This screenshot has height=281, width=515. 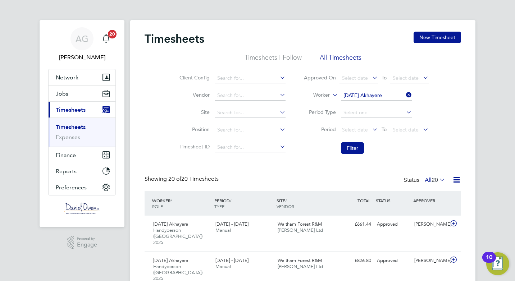 I want to click on a: Powered byEngage, so click(x=82, y=243).